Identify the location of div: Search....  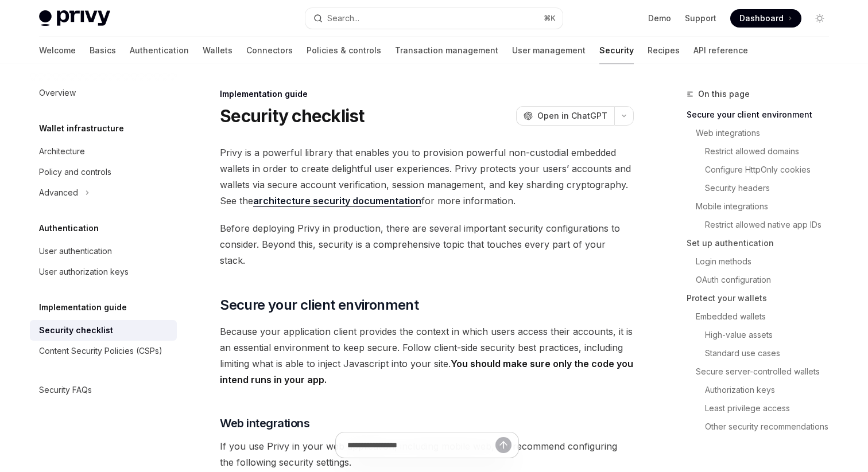
(343, 18).